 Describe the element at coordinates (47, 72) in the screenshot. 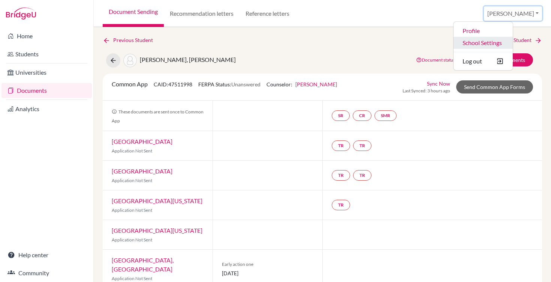

I see `a: Universities` at that location.